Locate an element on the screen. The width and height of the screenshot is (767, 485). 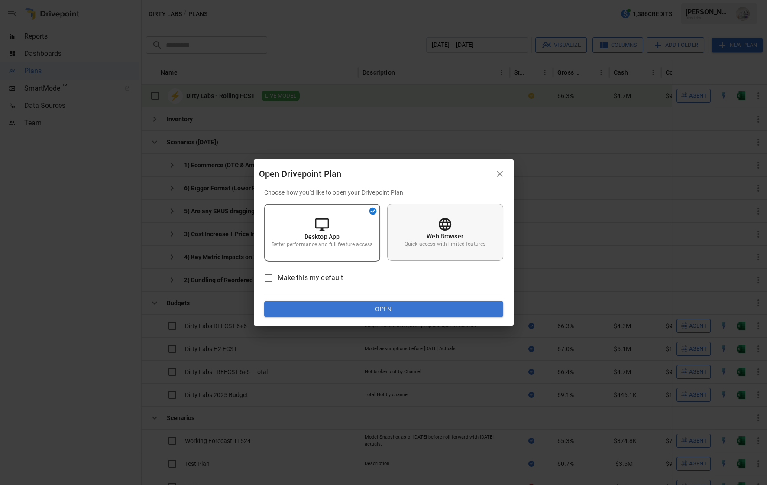
p: Web Browser is located at coordinates (445, 236).